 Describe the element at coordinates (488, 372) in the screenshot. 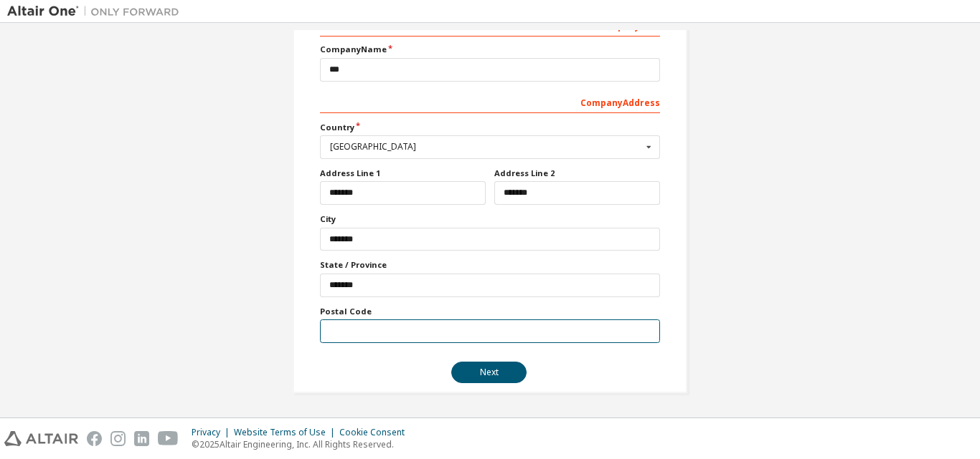

I see `button: Next` at that location.